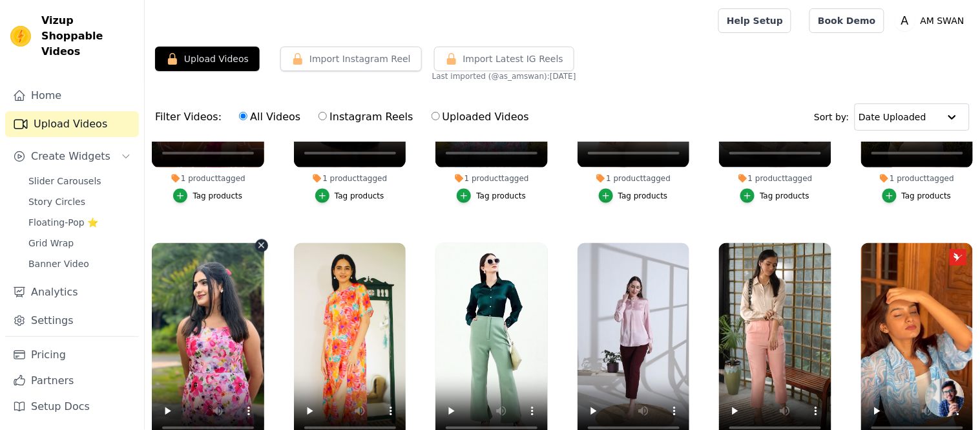  Describe the element at coordinates (365, 117) in the screenshot. I see `label: Instagram Reels` at that location.